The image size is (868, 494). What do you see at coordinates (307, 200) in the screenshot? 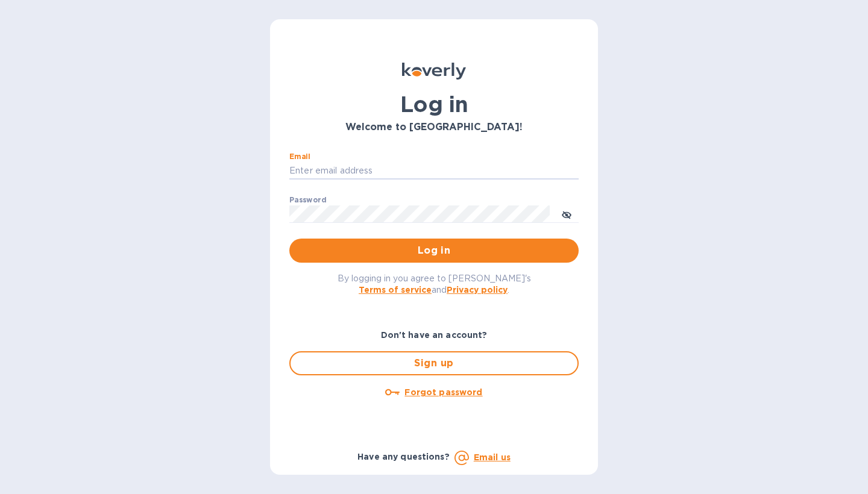
I see `label: Password` at bounding box center [307, 200].